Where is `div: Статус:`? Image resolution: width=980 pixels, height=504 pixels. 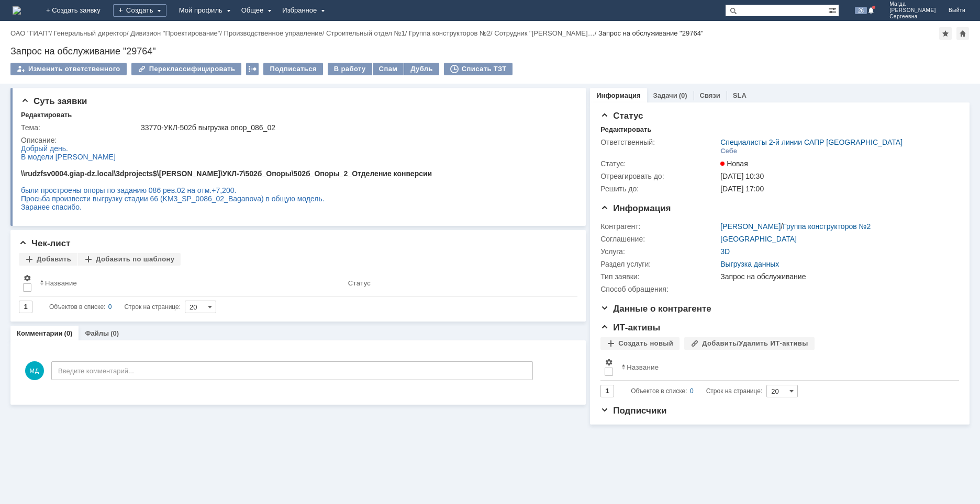 div: Статус: is located at coordinates (659, 164).